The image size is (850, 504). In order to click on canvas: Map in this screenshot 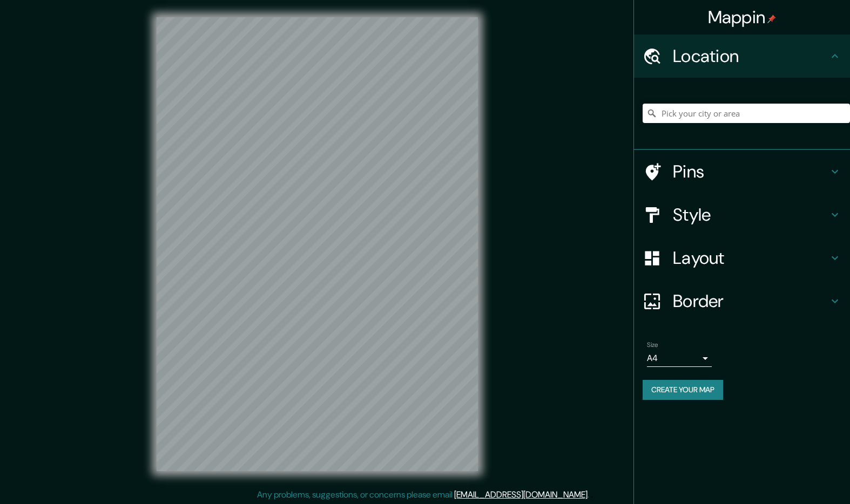, I will do `click(317, 244)`.